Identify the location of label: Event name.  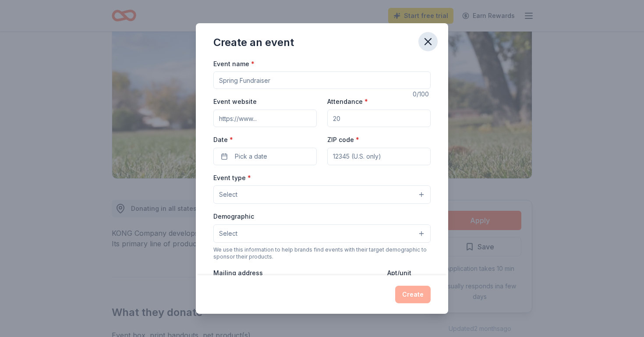
(234, 64).